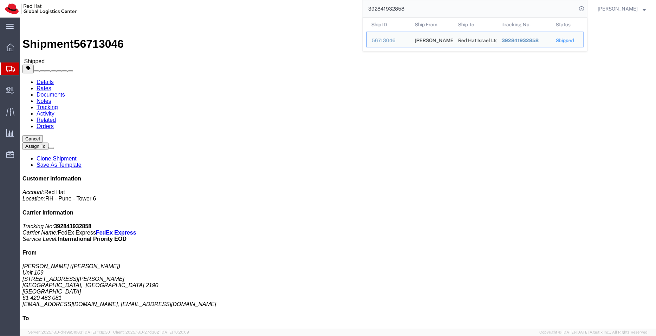  Describe the element at coordinates (567, 25) in the screenshot. I see `th: Status` at that location.